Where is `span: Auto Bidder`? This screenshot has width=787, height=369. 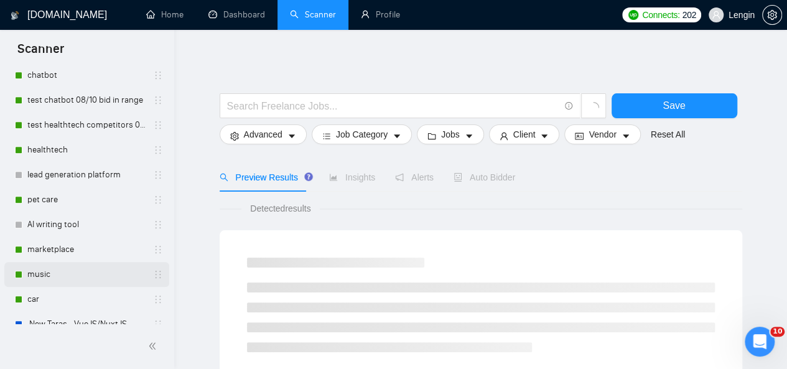
span: Auto Bidder is located at coordinates (484, 177).